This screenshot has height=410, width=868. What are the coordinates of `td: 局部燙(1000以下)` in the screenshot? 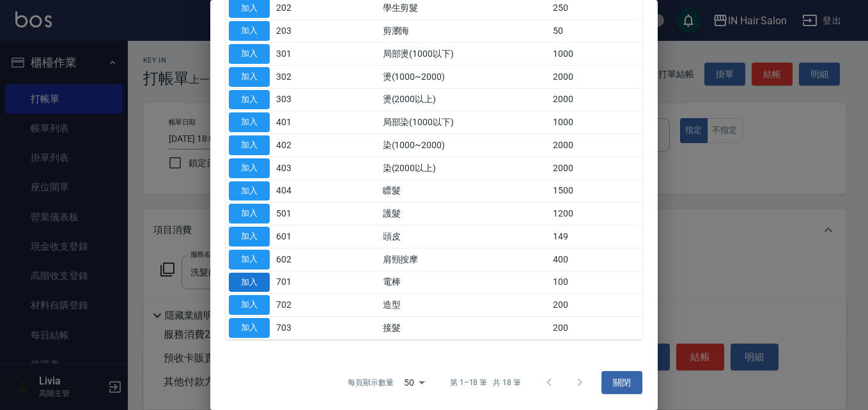 It's located at (465, 55).